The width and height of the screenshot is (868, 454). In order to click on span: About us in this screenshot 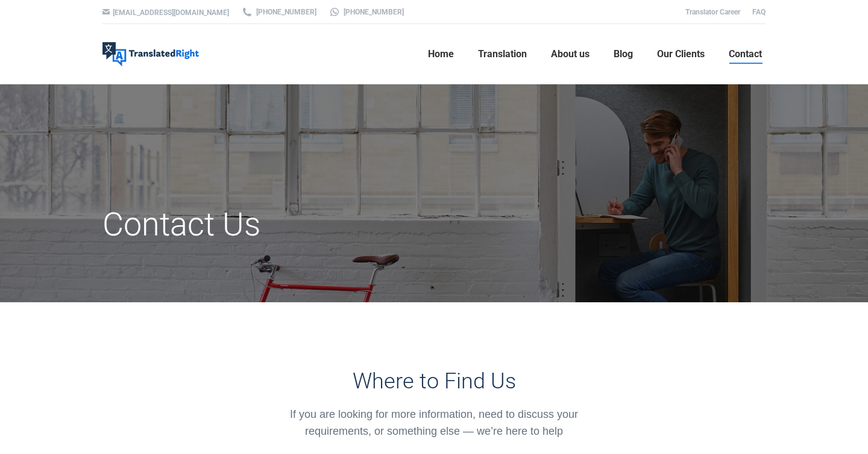, I will do `click(570, 54)`.